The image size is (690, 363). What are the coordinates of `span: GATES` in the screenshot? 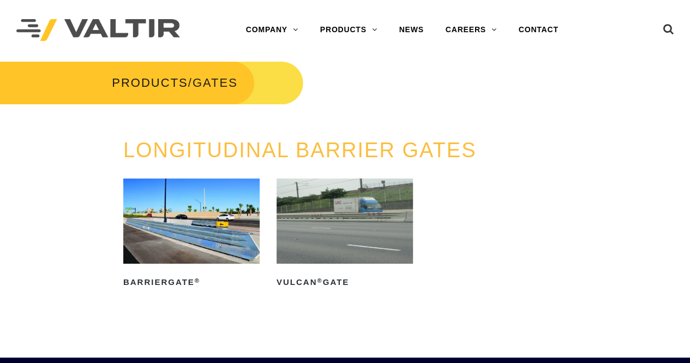 It's located at (215, 82).